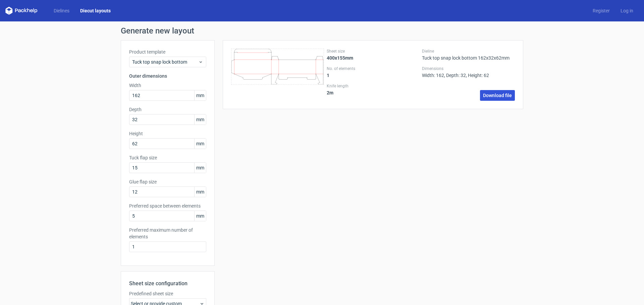  I want to click on label: Dimensions, so click(468, 69).